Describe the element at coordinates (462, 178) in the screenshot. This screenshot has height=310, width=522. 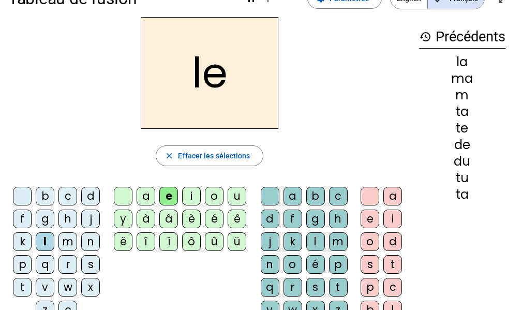
I see `div: tu` at that location.